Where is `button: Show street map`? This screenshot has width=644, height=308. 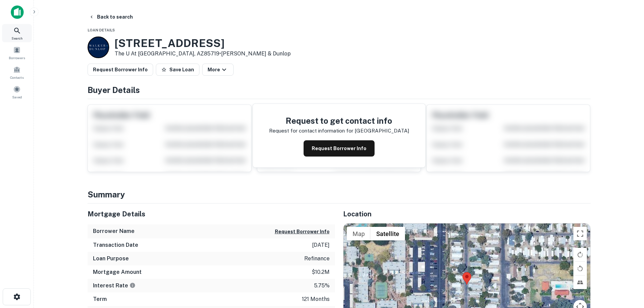
button: Show street map is located at coordinates (359, 233).